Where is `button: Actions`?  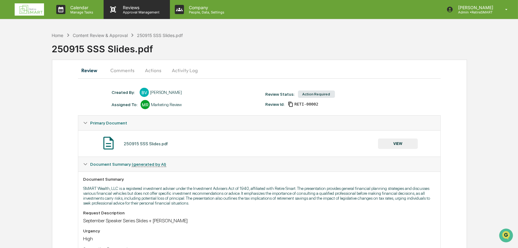 button: Actions is located at coordinates (153, 70).